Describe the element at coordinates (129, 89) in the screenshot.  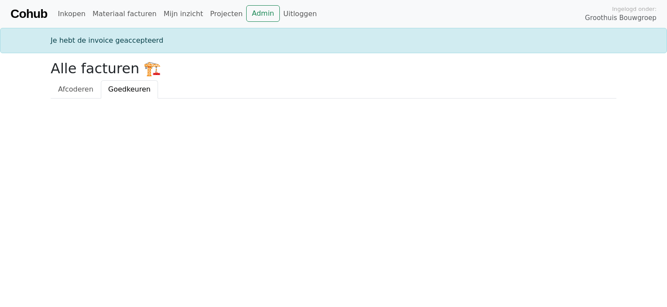
I see `span: Goedkeuren` at that location.